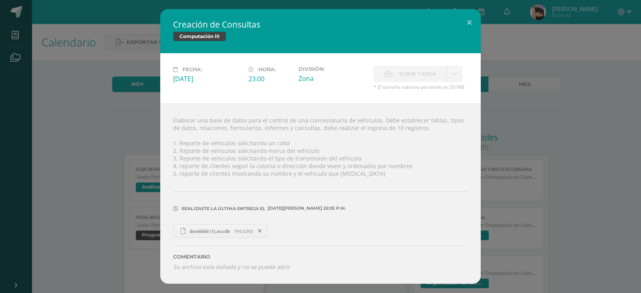 The image size is (641, 293). What do you see at coordinates (321, 24) in the screenshot?
I see `h2: Creación de Consultas` at bounding box center [321, 24].